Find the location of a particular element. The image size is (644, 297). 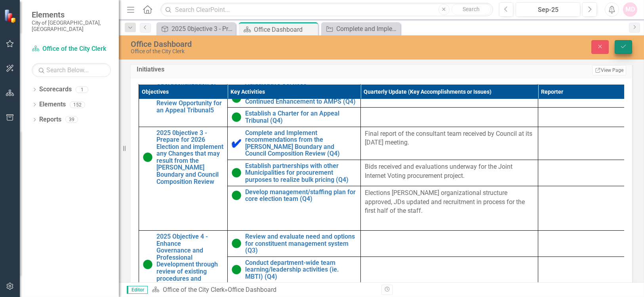

p: Bids received and evaluations underway for the Joint Internet Voting procurement project. is located at coordinates (449, 171).